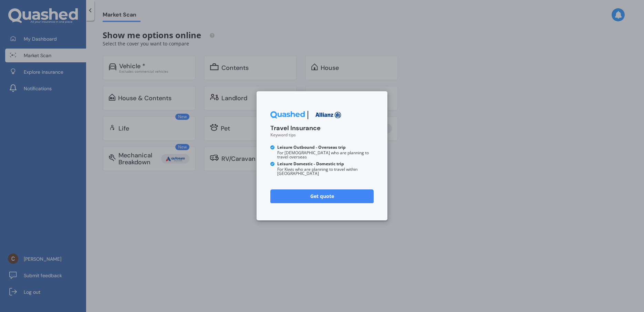 The image size is (644, 312). What do you see at coordinates (326, 164) in the screenshot?
I see `b: Leisure Domestic - Domestic trip` at bounding box center [326, 164].